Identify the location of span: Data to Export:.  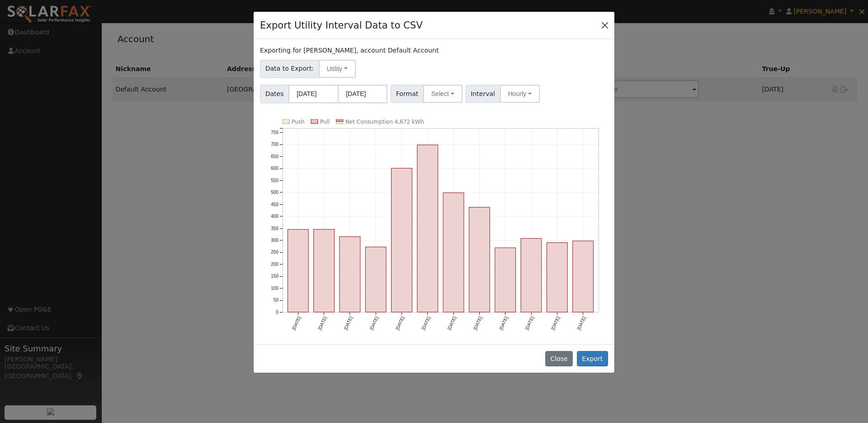
(289, 69).